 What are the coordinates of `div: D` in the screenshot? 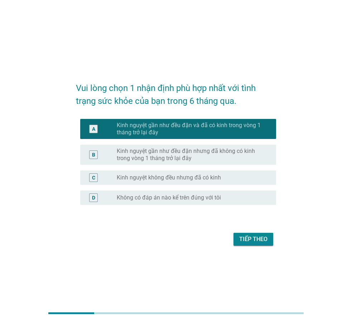 It's located at (93, 197).